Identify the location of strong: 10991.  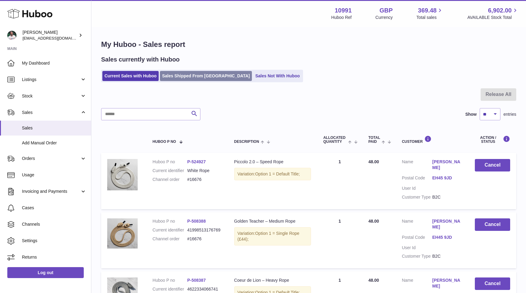
(343, 10).